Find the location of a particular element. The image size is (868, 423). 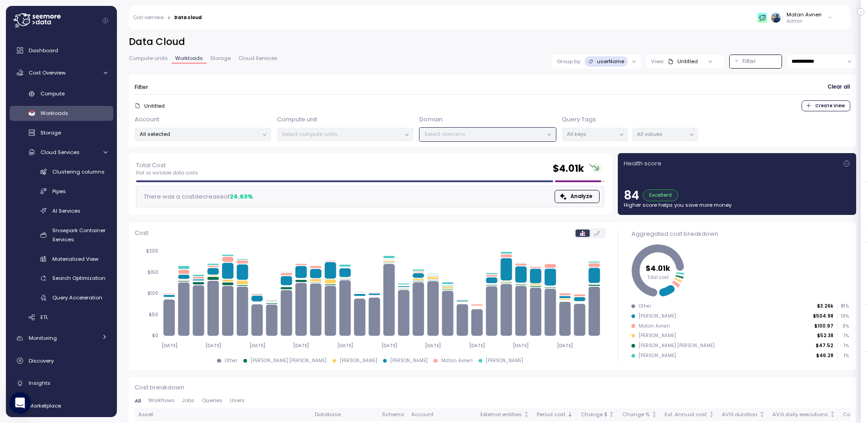

div: Database is located at coordinates (345, 415).